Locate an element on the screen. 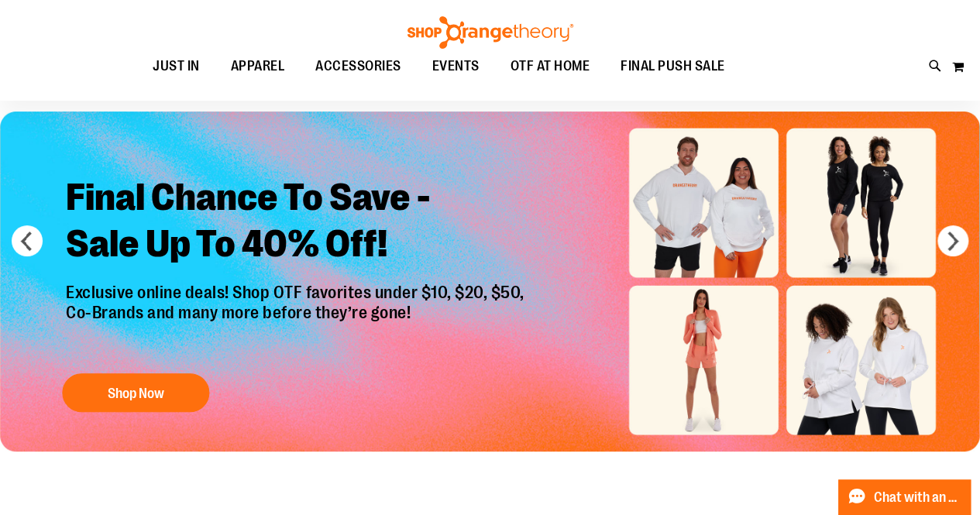 The width and height of the screenshot is (980, 515). button: Chat with an Expert is located at coordinates (905, 497).